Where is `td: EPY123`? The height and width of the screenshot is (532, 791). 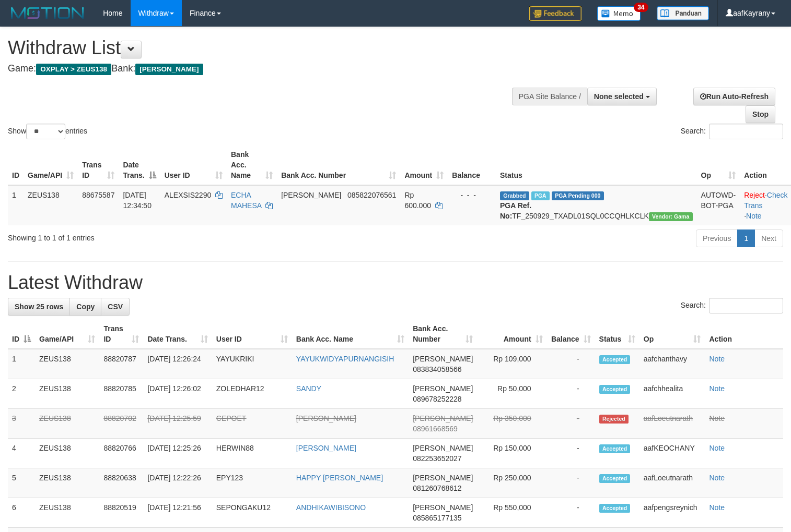 td: EPY123 is located at coordinates (252, 483).